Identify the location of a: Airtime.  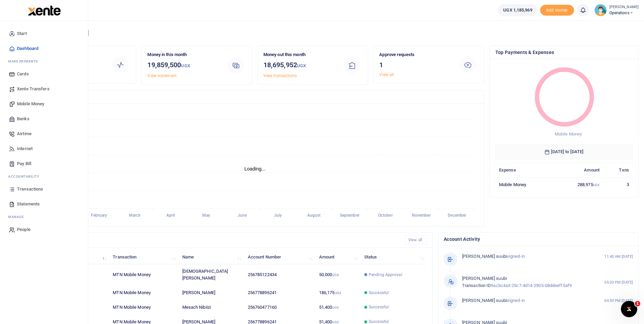
(44, 134).